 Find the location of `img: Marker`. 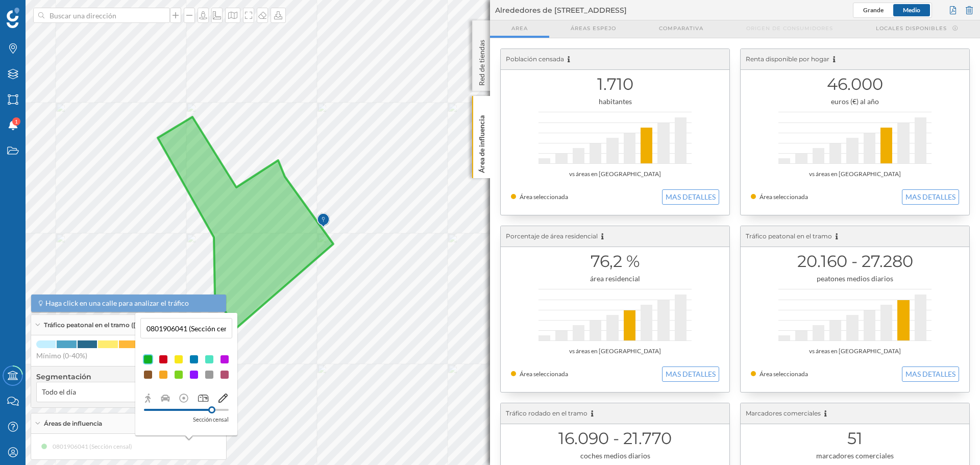

img: Marker is located at coordinates (323, 220).